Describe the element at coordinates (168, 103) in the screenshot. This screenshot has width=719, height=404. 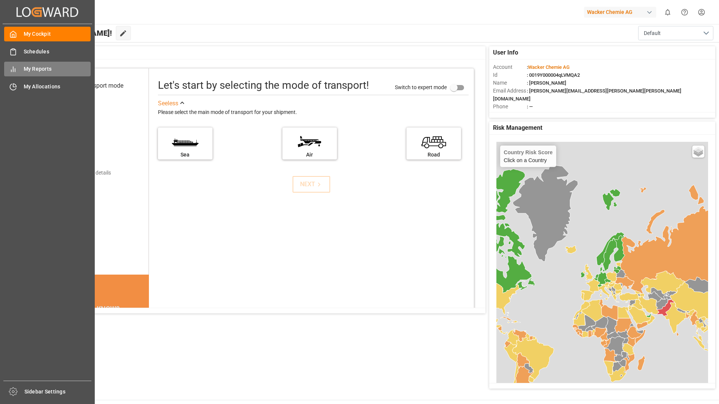
I see `div: See less` at that location.